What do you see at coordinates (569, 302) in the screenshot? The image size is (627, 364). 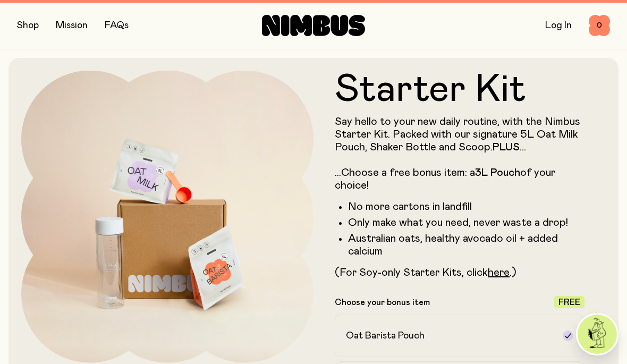 I see `span: Free` at bounding box center [569, 302].